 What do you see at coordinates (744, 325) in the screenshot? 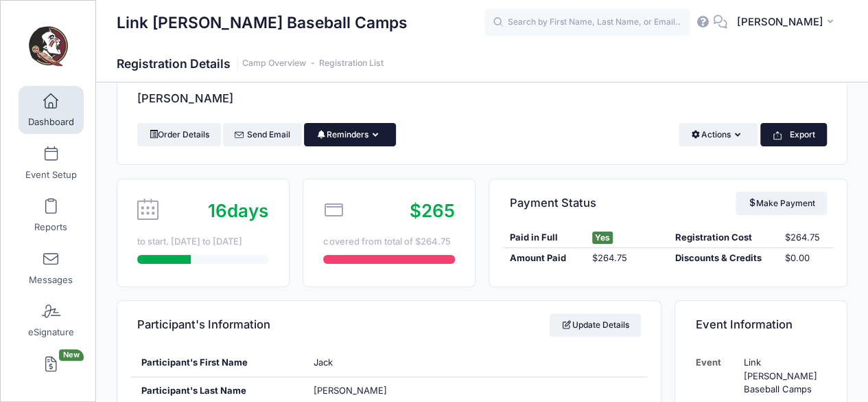
I see `h4: Event Information` at bounding box center [744, 325].